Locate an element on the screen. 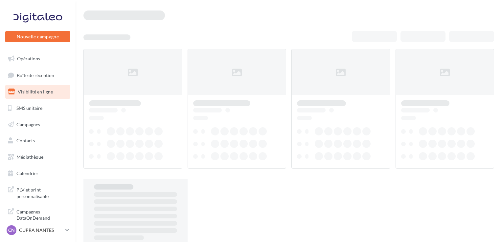  a: Opérations is located at coordinates (38, 59).